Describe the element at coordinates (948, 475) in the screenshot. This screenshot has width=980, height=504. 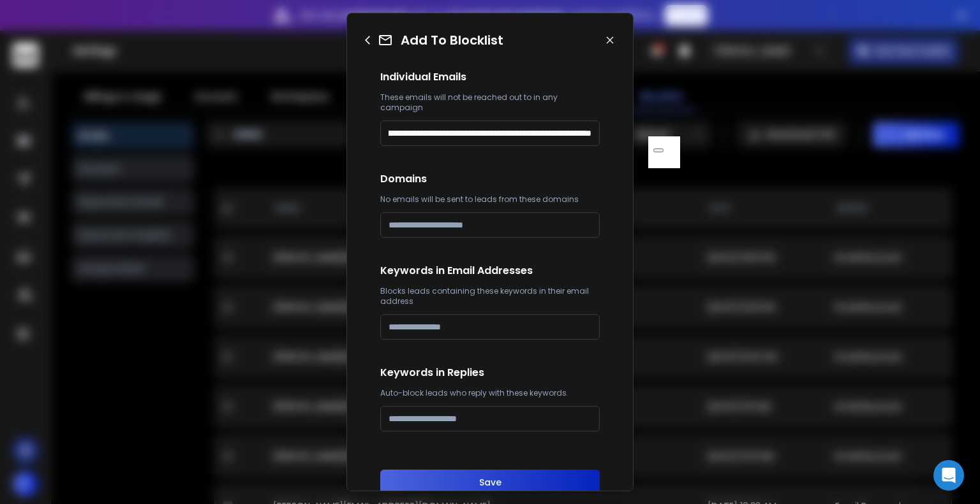
I see `div: Open Intercom Messenger` at that location.